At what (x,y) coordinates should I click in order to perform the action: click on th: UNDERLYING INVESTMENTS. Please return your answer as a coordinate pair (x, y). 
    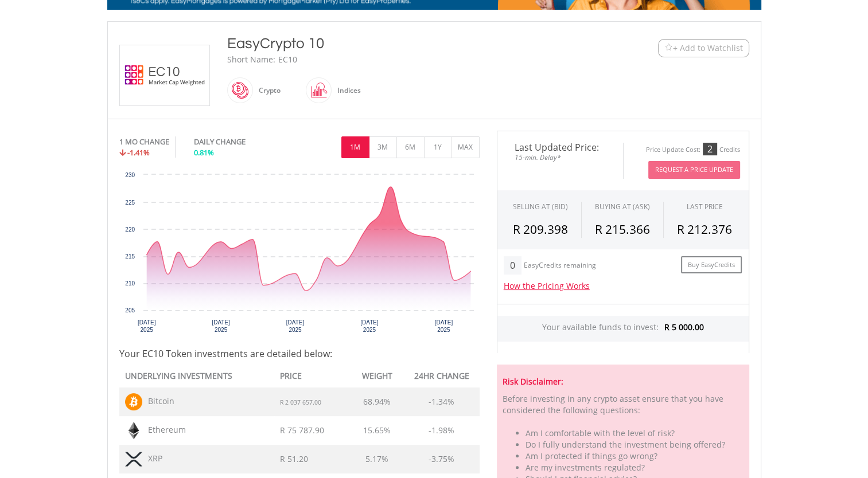
    Looking at the image, I should click on (196, 377).